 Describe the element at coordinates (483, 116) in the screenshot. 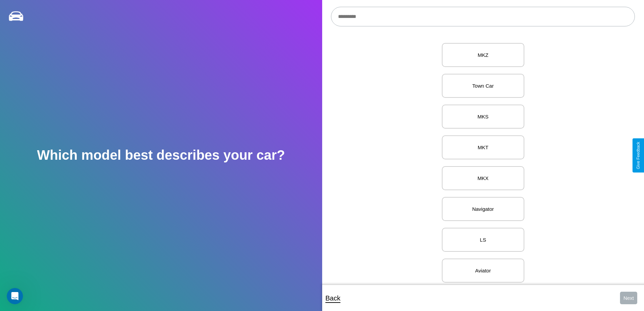

I see `p: MKS` at that location.